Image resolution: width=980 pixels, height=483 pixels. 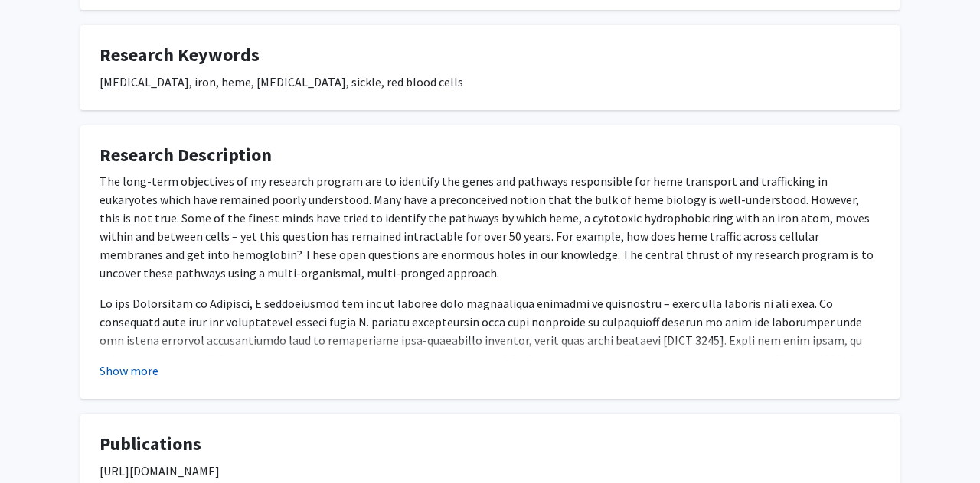 I want to click on p: Lo ips Dolorsitam co Adipisci, E seddoeiusmod tem inc ut laboree dolo magnaaliqua enimadmi ve qui..., so click(x=490, y=368).